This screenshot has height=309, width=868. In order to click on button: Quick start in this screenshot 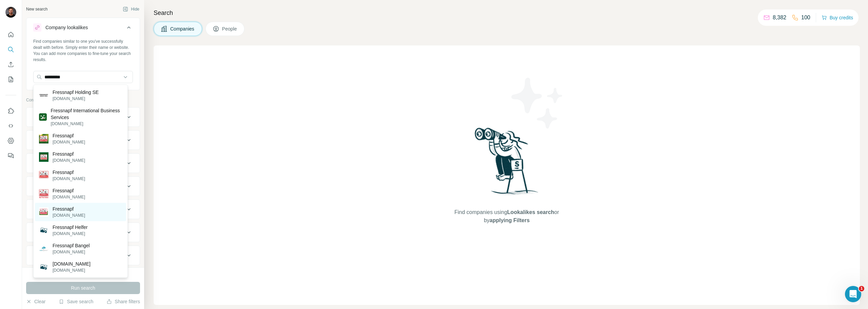, I will do `click(11, 34)`.